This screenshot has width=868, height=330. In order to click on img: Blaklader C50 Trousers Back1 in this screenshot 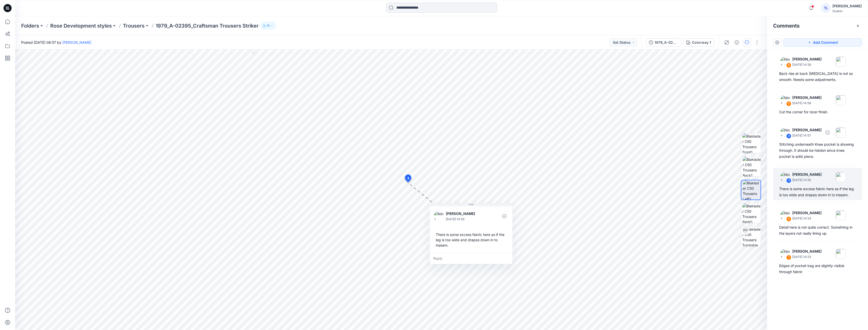, I will do `click(752, 167)`.